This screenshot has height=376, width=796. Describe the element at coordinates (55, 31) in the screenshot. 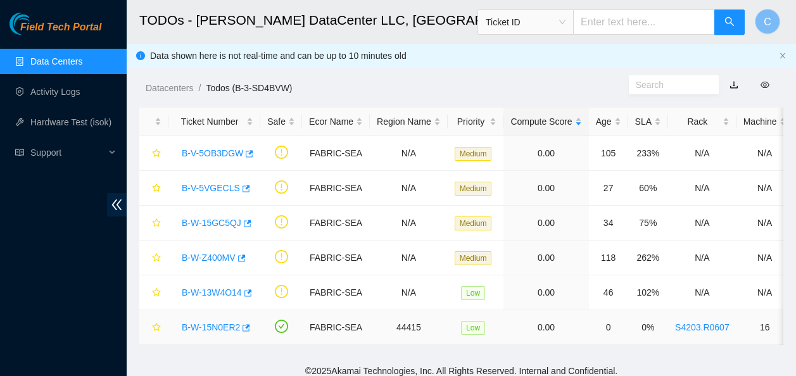

I see `a: Akamai TechnologiesField Tech Portal` at that location.